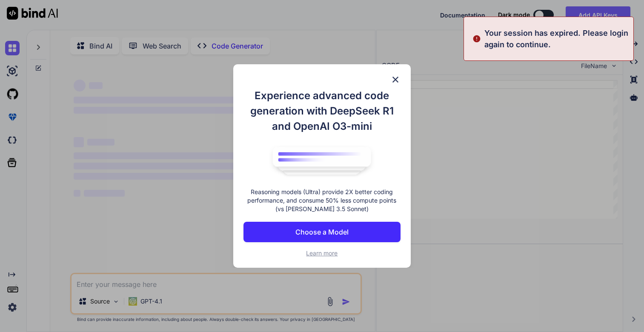 The height and width of the screenshot is (332, 644). Describe the element at coordinates (322, 253) in the screenshot. I see `span: Learn more` at that location.